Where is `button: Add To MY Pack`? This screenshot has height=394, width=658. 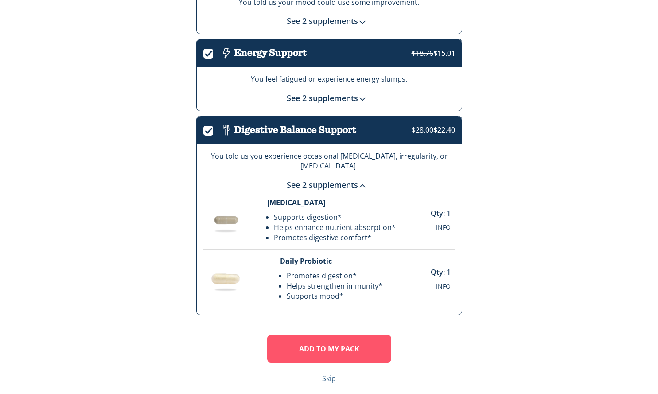
button: Add To MY Pack is located at coordinates (329, 349).